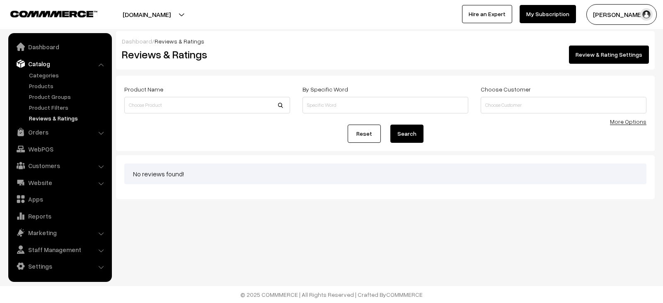  Describe the element at coordinates (60, 149) in the screenshot. I see `a: WebPOS` at that location.